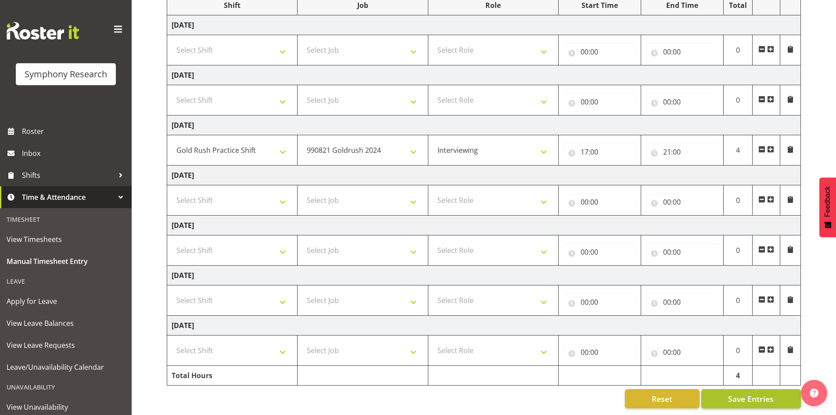 This screenshot has height=415, width=836. I want to click on div: Timesheet, so click(66, 219).